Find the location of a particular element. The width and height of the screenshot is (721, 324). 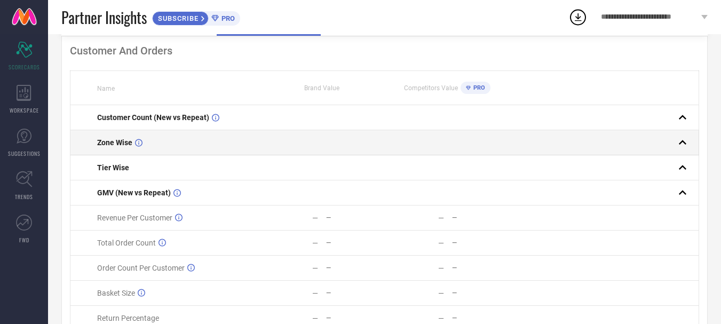

span: TRENDS is located at coordinates (24, 196).